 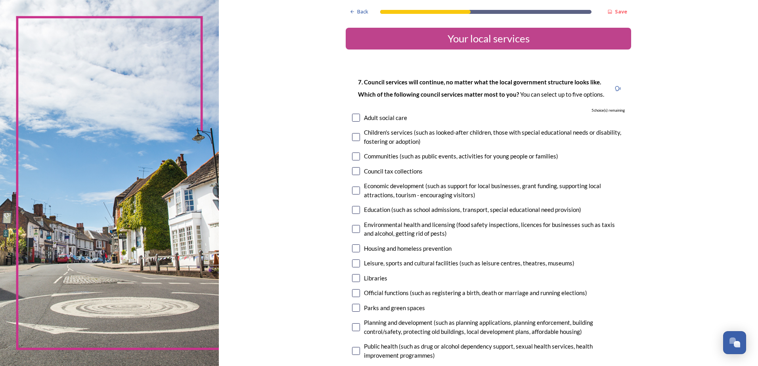 I want to click on div: Children's services (such as looked-after children, those with special educational needs or disab..., so click(x=494, y=137).